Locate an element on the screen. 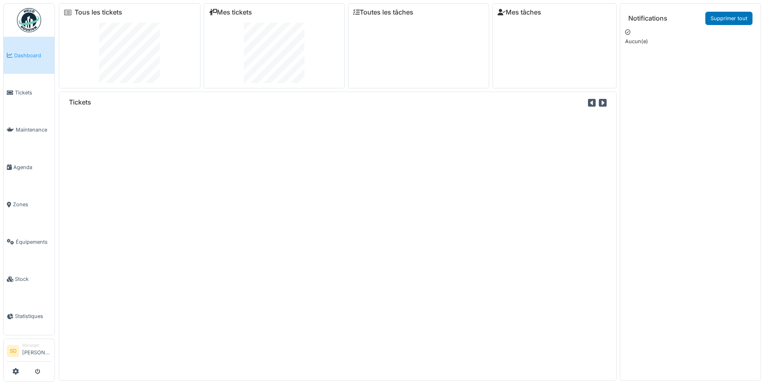 This screenshot has width=765, height=385. a: Dashboard is located at coordinates (29, 55).